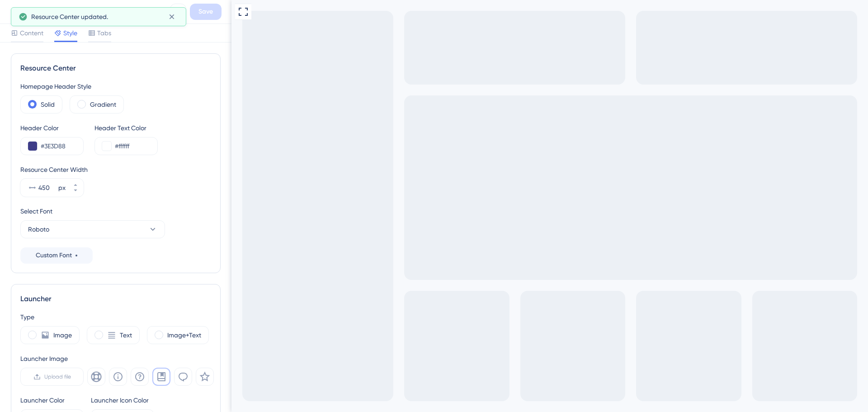  I want to click on div: Select Font, so click(116, 211).